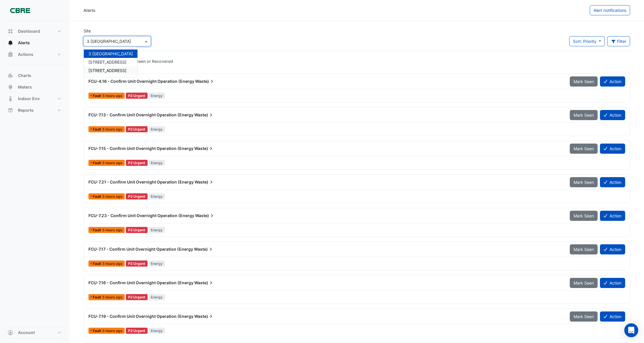 The image size is (644, 343). What do you see at coordinates (610, 10) in the screenshot?
I see `button: Alert notifications` at bounding box center [610, 10].